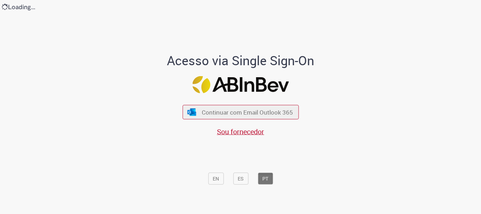 Image resolution: width=481 pixels, height=214 pixels. I want to click on span: Continuar com Email Outlook 365, so click(247, 112).